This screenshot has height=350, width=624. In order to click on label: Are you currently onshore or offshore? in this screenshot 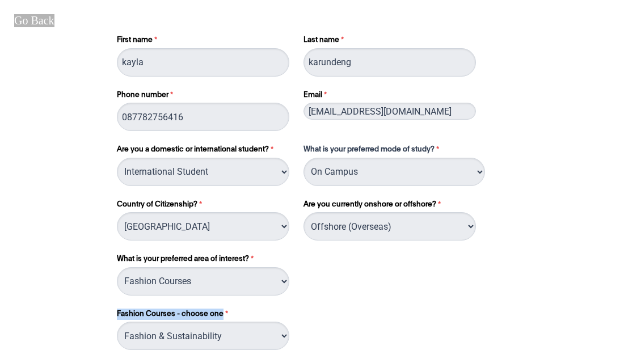, I will do `click(391, 206)`.